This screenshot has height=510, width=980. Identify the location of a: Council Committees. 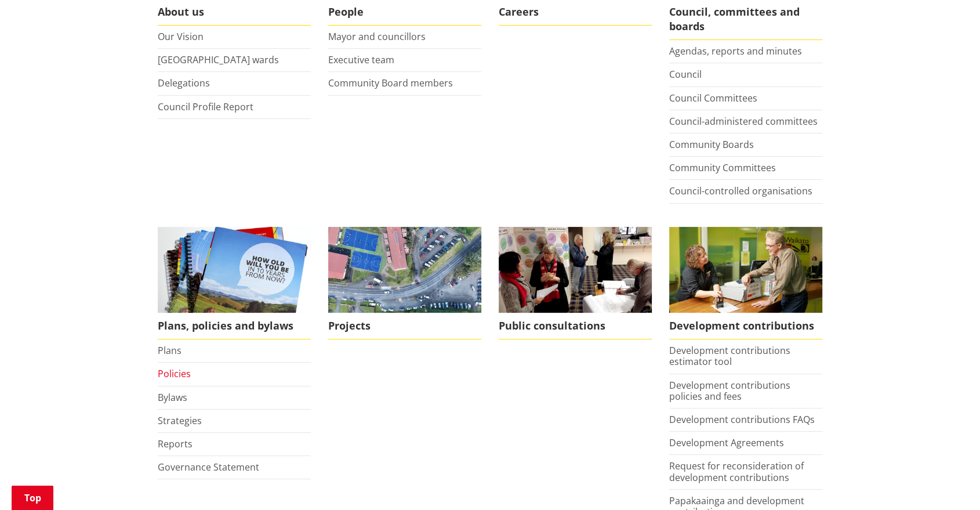
(714, 98).